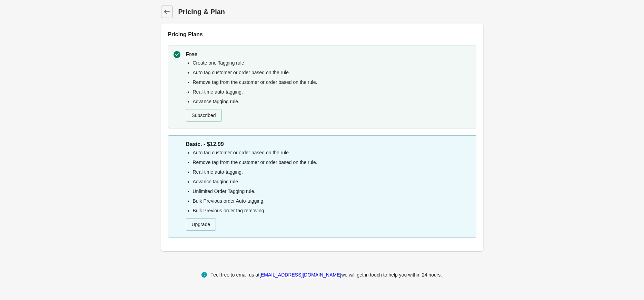 The height and width of the screenshot is (300, 644). I want to click on h1: Pricing & Plan, so click(331, 12).